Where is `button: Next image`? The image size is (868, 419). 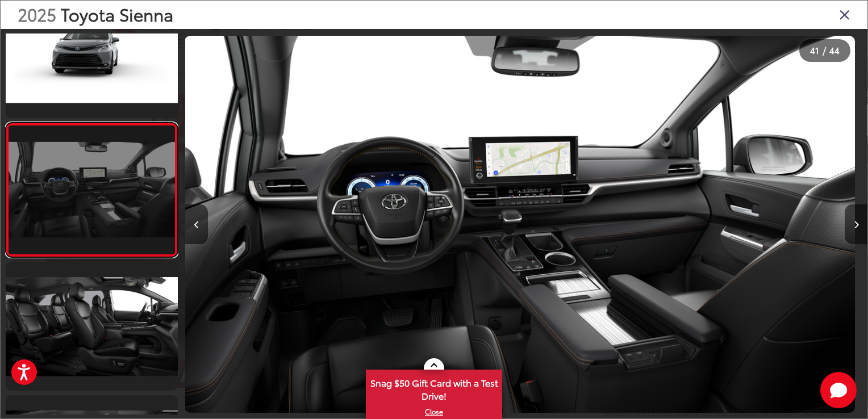
button: Next image is located at coordinates (856, 225).